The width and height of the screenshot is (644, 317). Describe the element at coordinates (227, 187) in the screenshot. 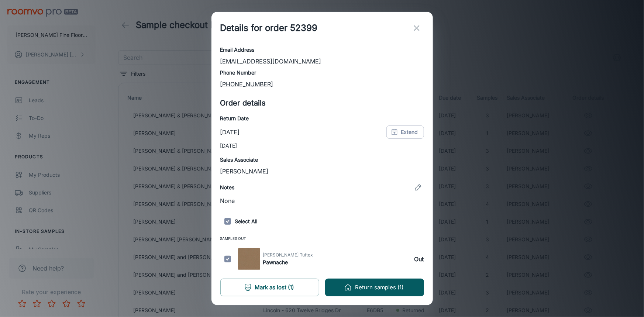

I see `h6: Notes` at that location.